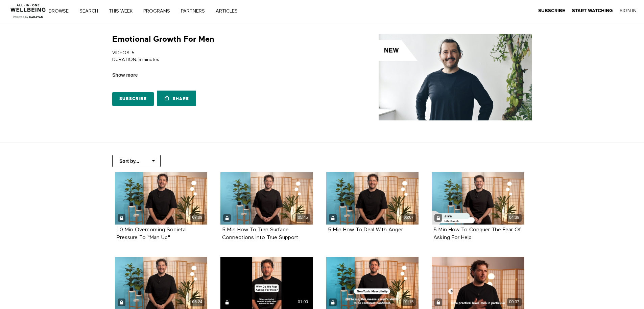 The image size is (644, 309). What do you see at coordinates (372, 198) in the screenshot?
I see `a: 5 Min How To Deal With Anger 06:07` at bounding box center [372, 198].